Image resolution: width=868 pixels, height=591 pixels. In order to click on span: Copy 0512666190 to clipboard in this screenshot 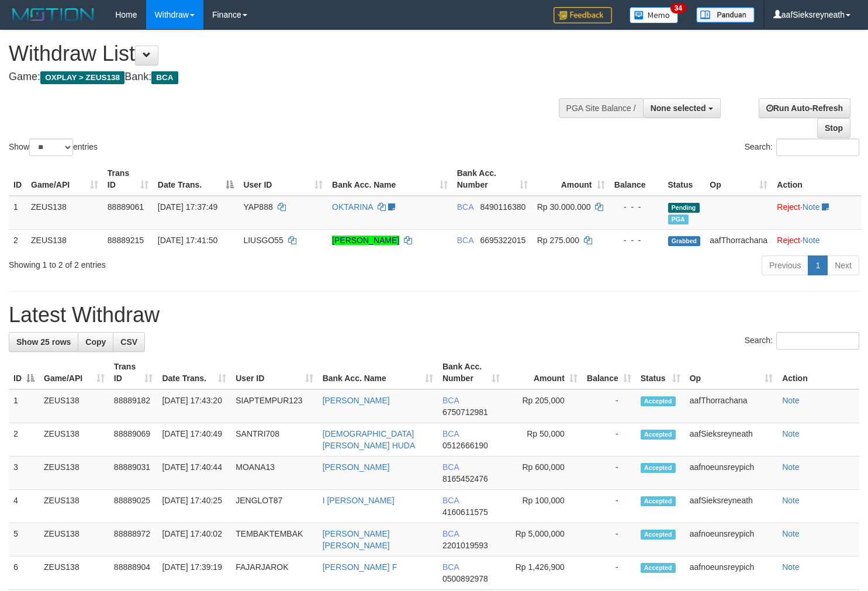, I will do `click(465, 446)`.